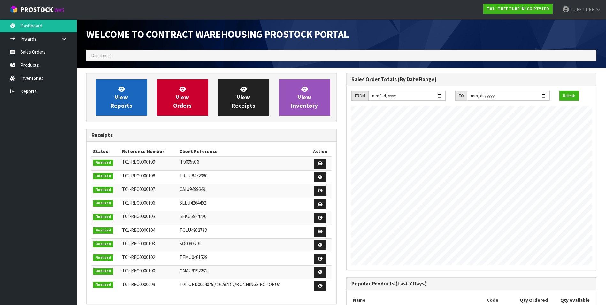 Image resolution: width=606 pixels, height=305 pixels. What do you see at coordinates (121, 97) in the screenshot?
I see `a: ViewReports` at bounding box center [121, 97].